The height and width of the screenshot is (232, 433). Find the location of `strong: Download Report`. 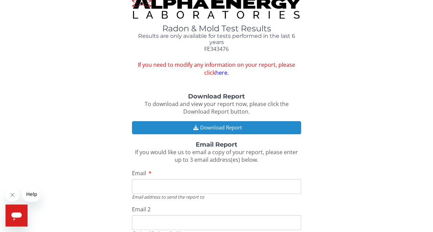

strong: Download Report is located at coordinates (216, 96).